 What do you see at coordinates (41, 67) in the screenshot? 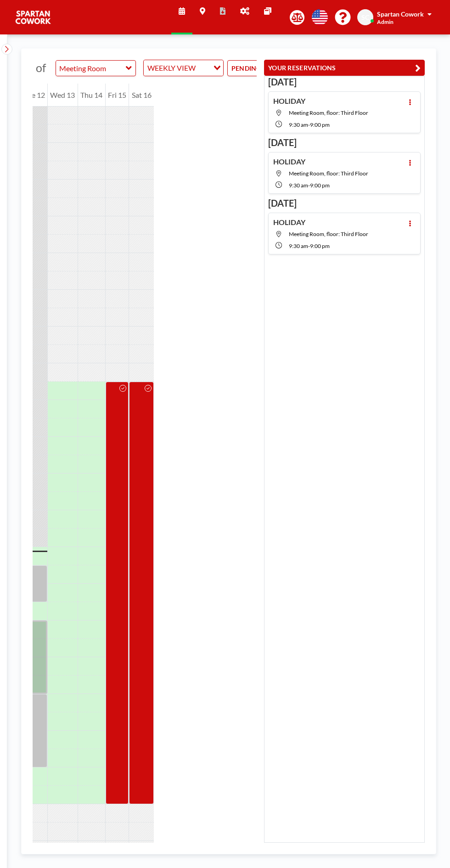
I see `span: of` at bounding box center [41, 67].